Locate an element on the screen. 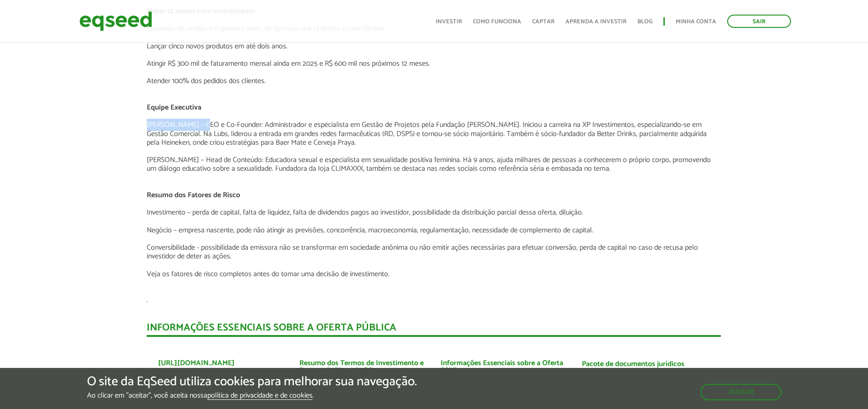 The image size is (868, 409). p: Lançar cinco novos produtos em até dois anos. is located at coordinates (434, 46).